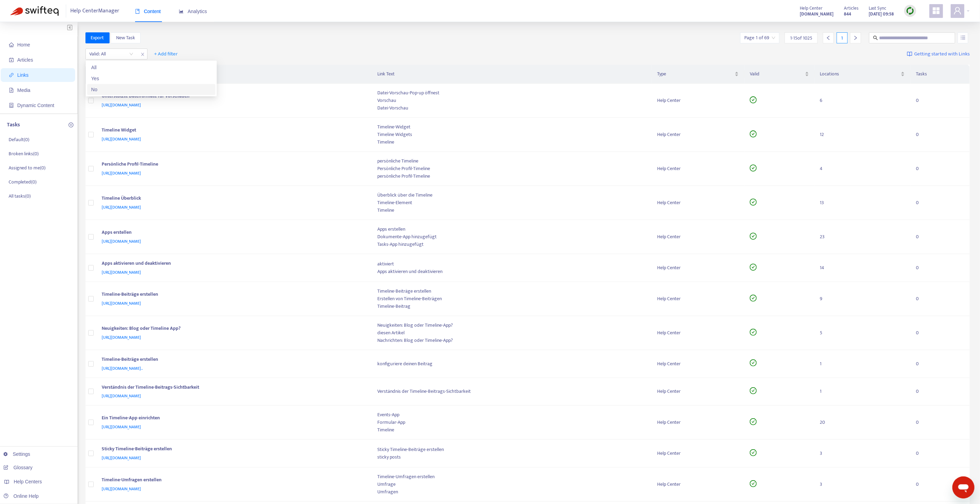  What do you see at coordinates (234, 74) in the screenshot?
I see `th: Link Title` at bounding box center [234, 74].